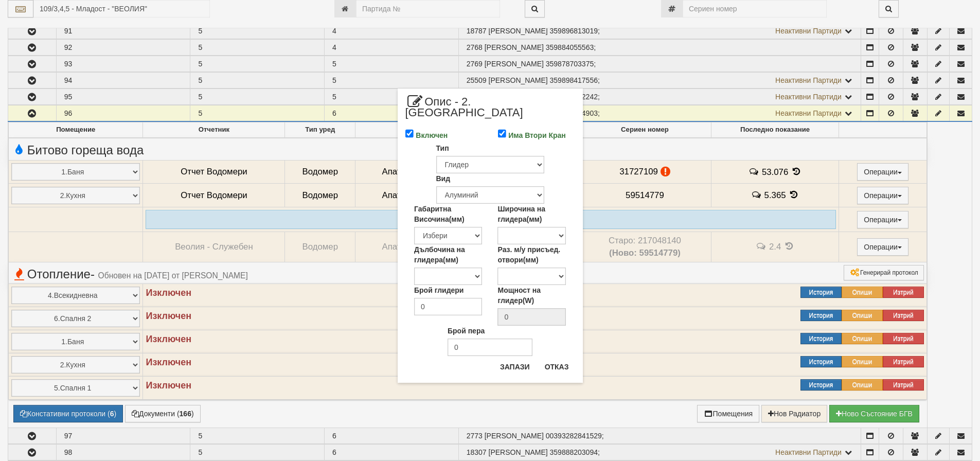 This screenshot has width=980, height=461. I want to click on label: Широчина на глидера(мм), so click(532, 214).